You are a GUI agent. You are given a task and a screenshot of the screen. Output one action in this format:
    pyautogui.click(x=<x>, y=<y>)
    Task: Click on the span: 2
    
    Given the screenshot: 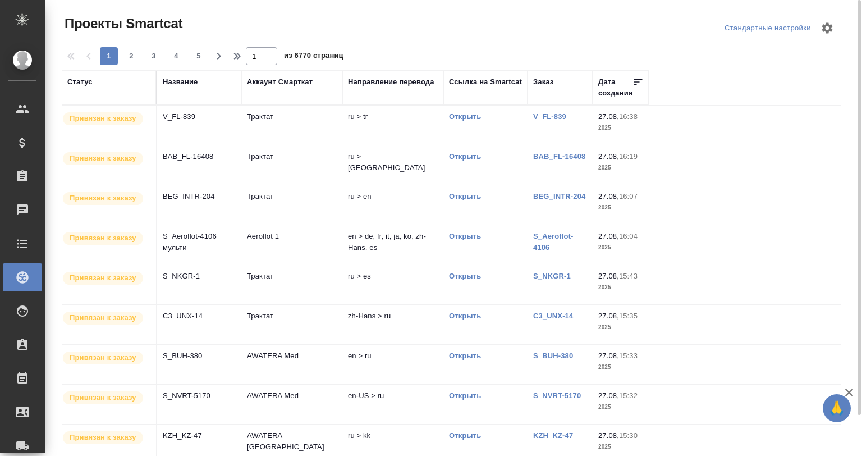 What is the action you would take?
    pyautogui.click(x=131, y=56)
    